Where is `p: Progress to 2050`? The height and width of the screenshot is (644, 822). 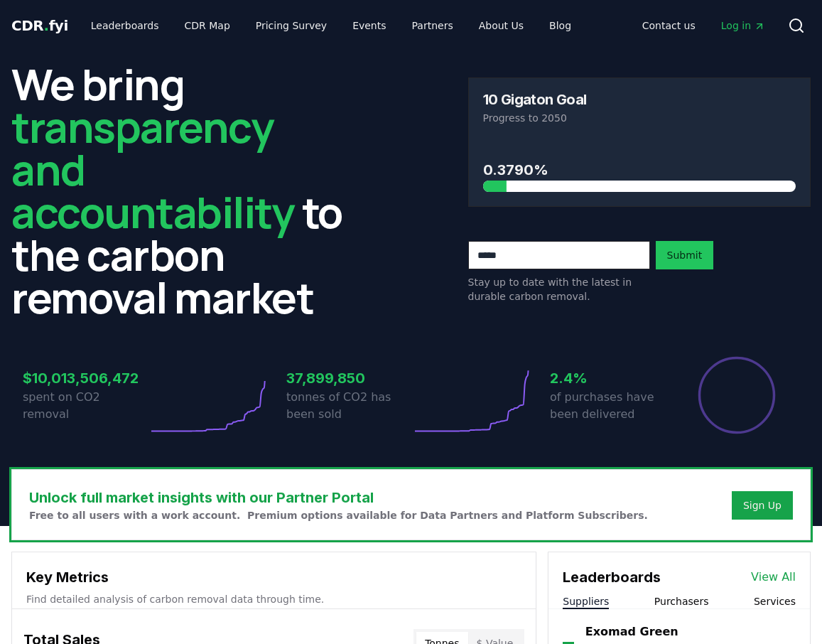
p: Progress to 2050 is located at coordinates (639, 118).